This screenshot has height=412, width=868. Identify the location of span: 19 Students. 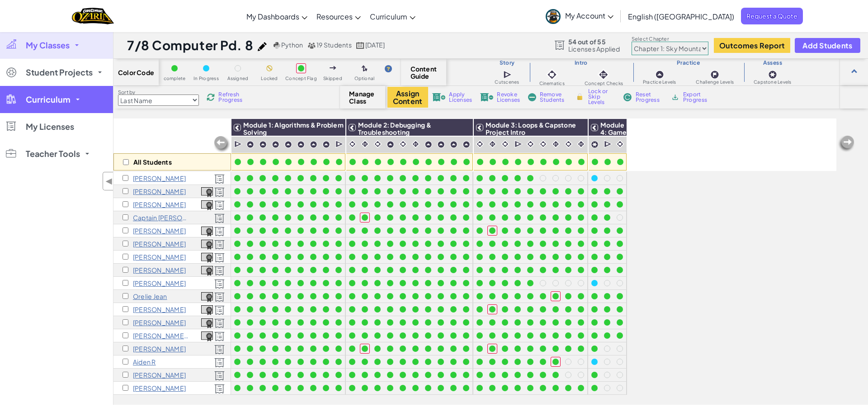
(334, 45).